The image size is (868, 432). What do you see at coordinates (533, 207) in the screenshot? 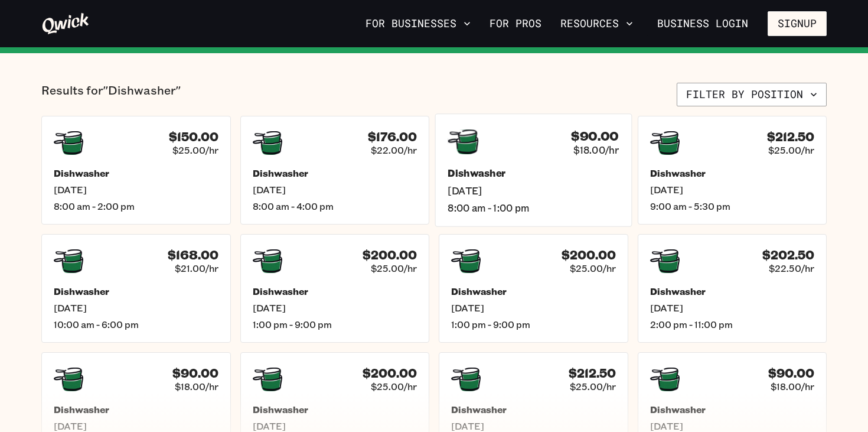
I see `span: 8:00 am - 1:00 pm` at bounding box center [533, 207].